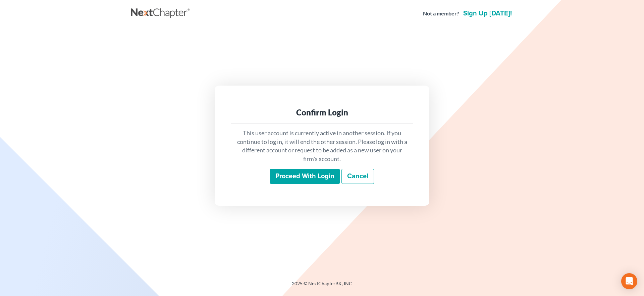 Image resolution: width=644 pixels, height=296 pixels. What do you see at coordinates (322, 112) in the screenshot?
I see `div: Confirm Login` at bounding box center [322, 112].